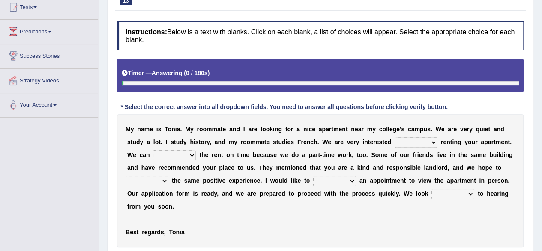 This screenshot has height=251, width=542. What do you see at coordinates (299, 142) in the screenshot?
I see `b: F` at bounding box center [299, 142].